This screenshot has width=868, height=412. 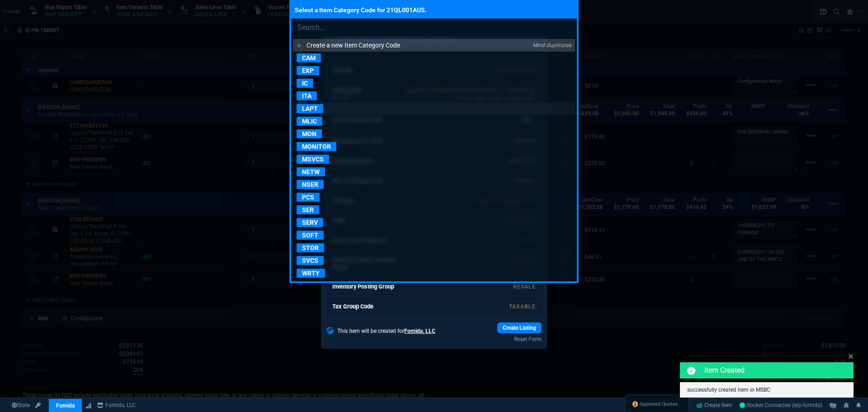 I want to click on a: API TOKEN, so click(x=38, y=405).